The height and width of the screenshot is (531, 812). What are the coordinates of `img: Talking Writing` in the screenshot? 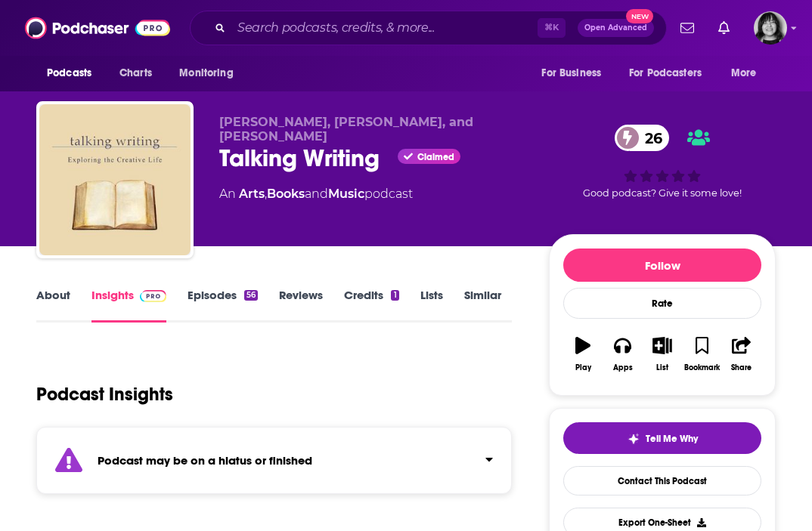 It's located at (115, 180).